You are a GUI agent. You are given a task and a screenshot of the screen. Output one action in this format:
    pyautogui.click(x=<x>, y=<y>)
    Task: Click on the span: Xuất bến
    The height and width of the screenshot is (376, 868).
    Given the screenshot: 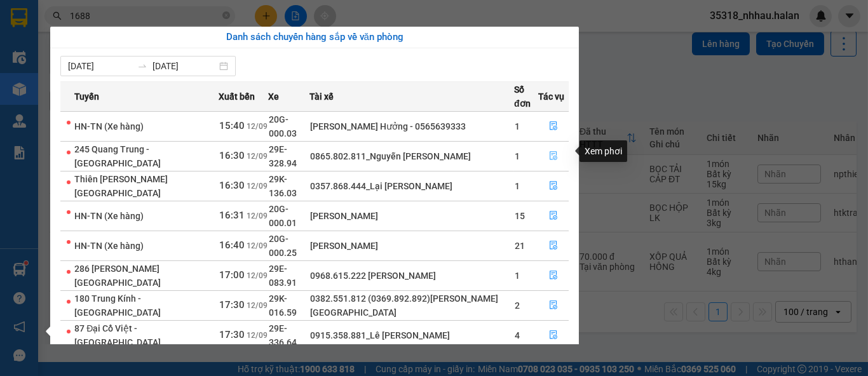 What is the action you would take?
    pyautogui.click(x=236, y=96)
    